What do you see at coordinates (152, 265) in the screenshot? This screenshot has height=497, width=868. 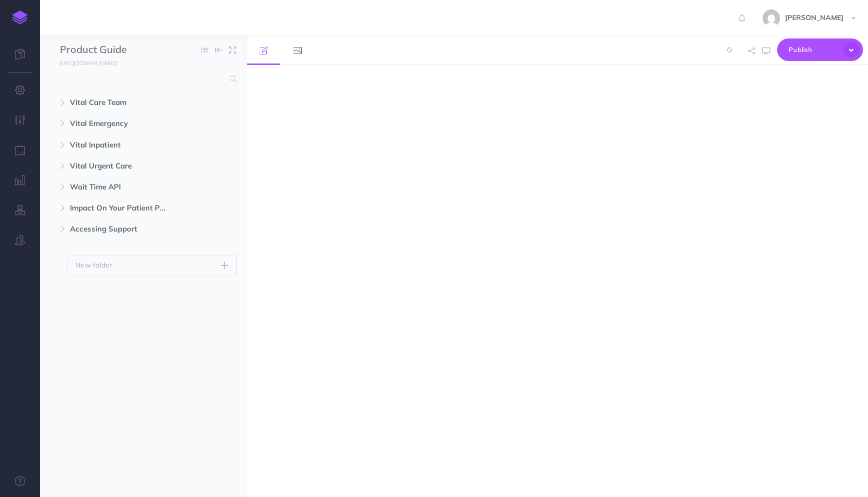 I see `button: New folder` at bounding box center [152, 265].